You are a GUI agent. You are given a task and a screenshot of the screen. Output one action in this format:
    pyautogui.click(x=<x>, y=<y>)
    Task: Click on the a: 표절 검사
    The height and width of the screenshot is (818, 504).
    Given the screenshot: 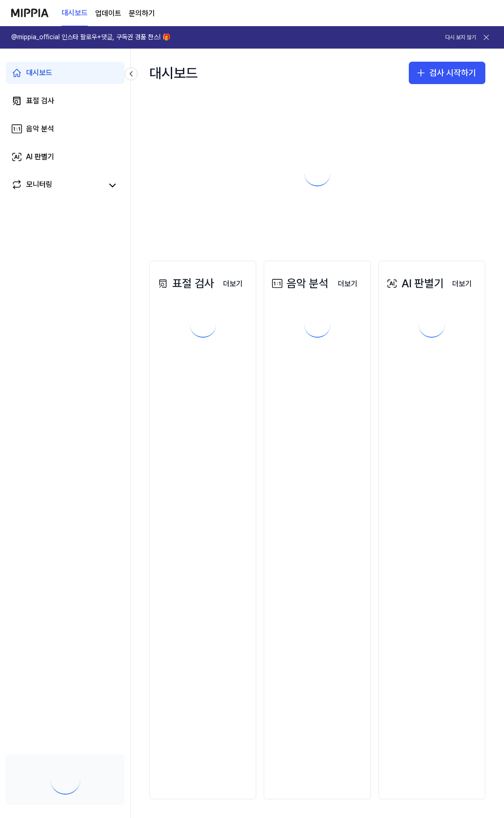 What is the action you would take?
    pyautogui.click(x=65, y=101)
    